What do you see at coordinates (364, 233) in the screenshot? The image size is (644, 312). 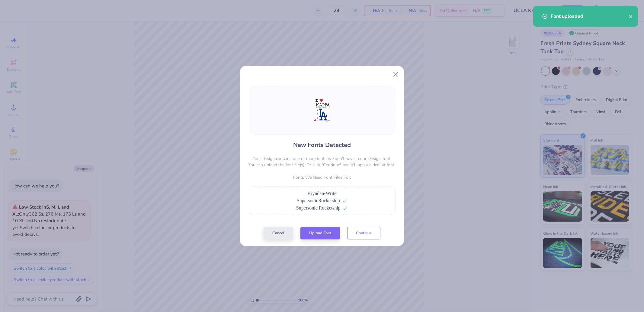 I see `button: Continue` at bounding box center [364, 233].